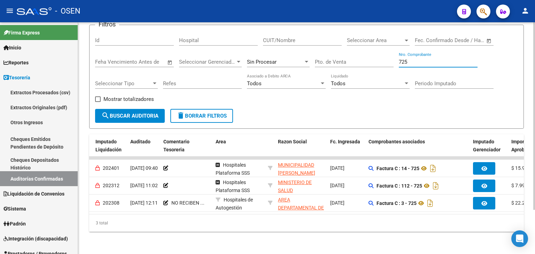 This screenshot has height=254, width=535. What do you see at coordinates (307, 223) in the screenshot?
I see `div: 3 total` at bounding box center [307, 223].